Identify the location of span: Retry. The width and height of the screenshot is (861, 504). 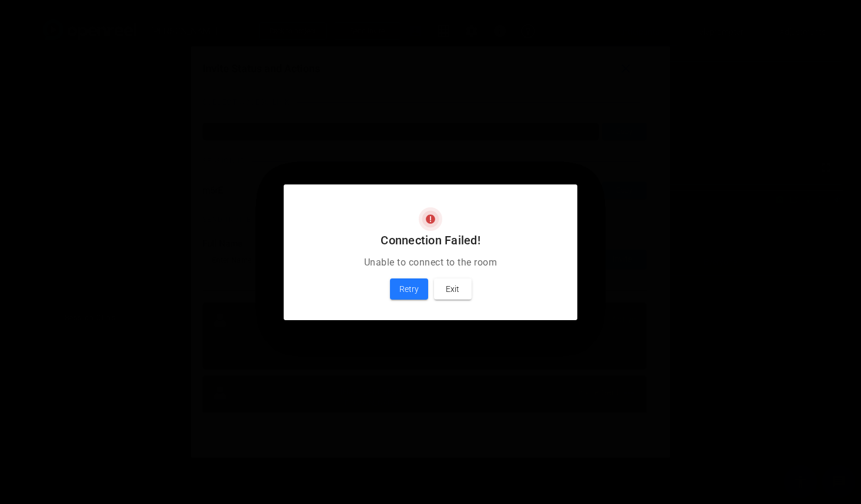
(409, 289).